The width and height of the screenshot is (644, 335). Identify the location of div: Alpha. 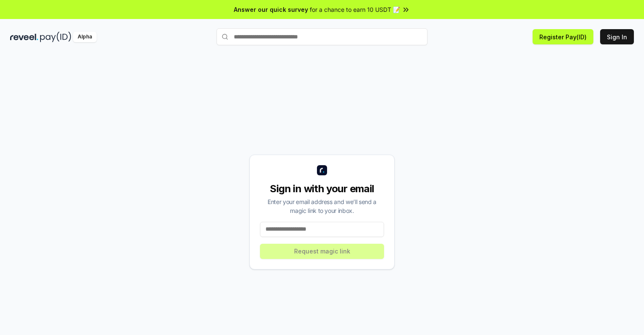
(85, 37).